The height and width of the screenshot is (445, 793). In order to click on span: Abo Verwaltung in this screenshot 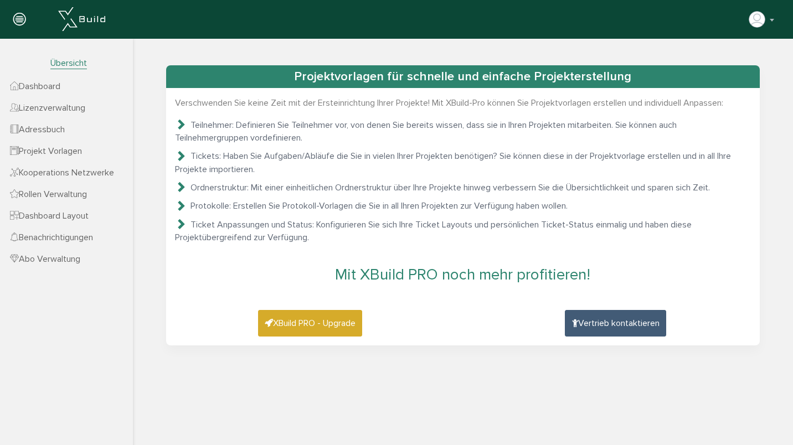, I will do `click(45, 259)`.